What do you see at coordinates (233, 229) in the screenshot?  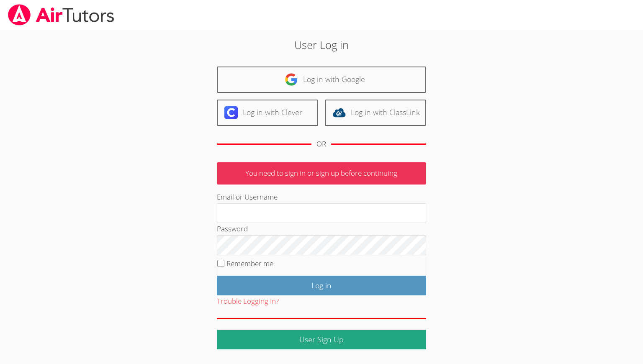 I see `label: Password` at bounding box center [233, 229].